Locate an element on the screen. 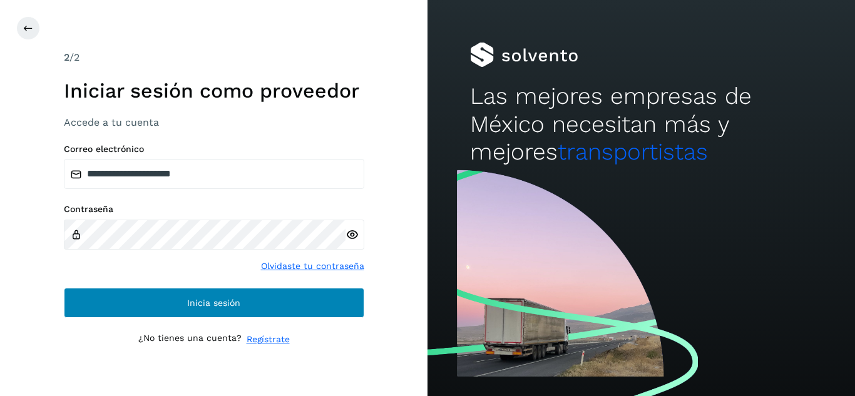 This screenshot has width=855, height=396. p: ¿No tienes una cuenta? is located at coordinates (190, 339).